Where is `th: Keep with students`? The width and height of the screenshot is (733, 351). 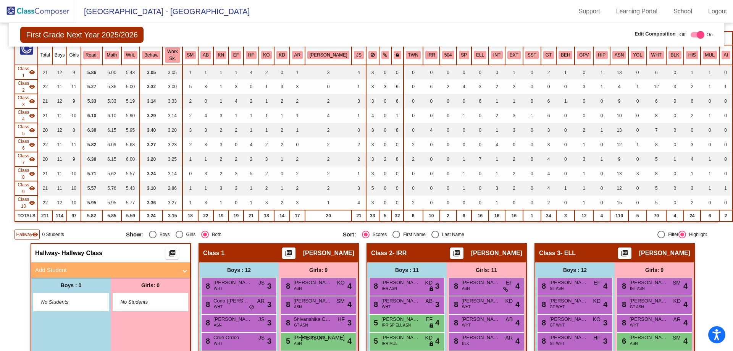
th: Keep with students is located at coordinates (385, 55).